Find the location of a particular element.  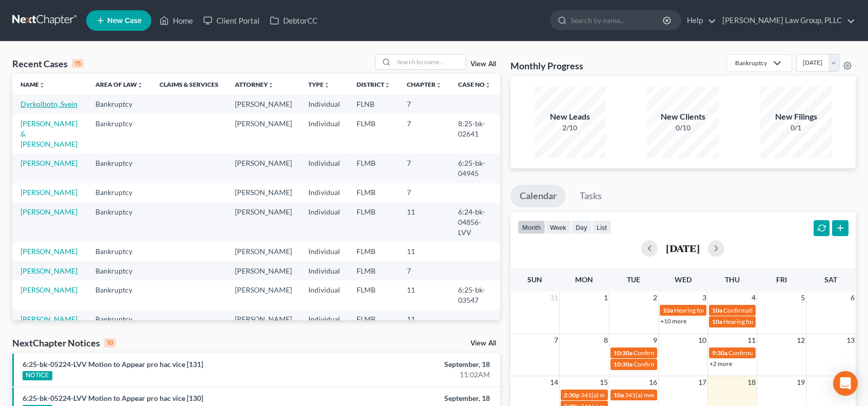

span: 8 is located at coordinates (606, 340).